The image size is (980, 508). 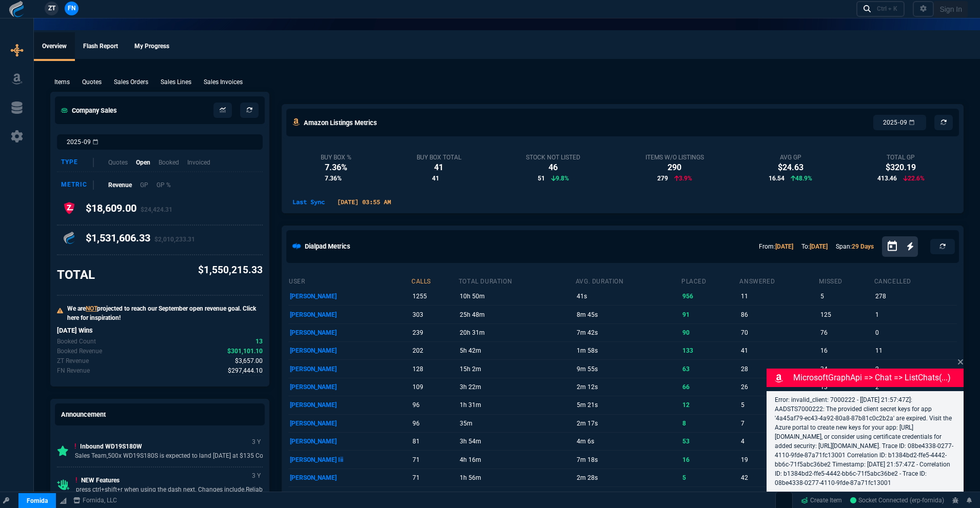 I want to click on p: 202, so click(x=435, y=351).